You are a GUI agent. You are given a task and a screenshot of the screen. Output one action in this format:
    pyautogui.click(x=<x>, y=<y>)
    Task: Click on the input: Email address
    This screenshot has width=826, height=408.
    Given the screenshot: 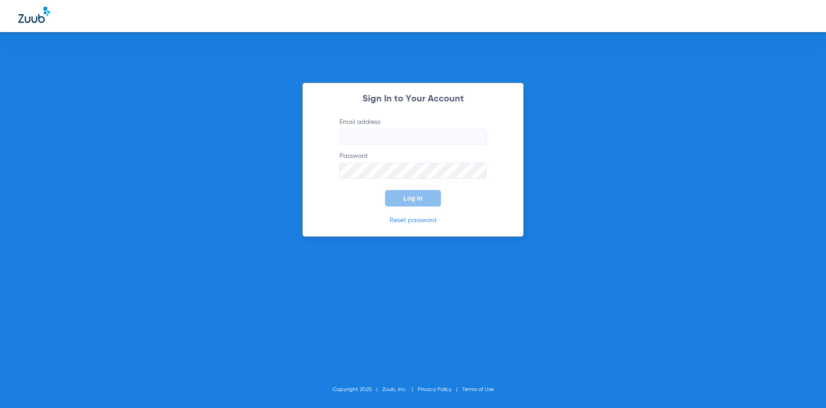 What is the action you would take?
    pyautogui.click(x=413, y=137)
    